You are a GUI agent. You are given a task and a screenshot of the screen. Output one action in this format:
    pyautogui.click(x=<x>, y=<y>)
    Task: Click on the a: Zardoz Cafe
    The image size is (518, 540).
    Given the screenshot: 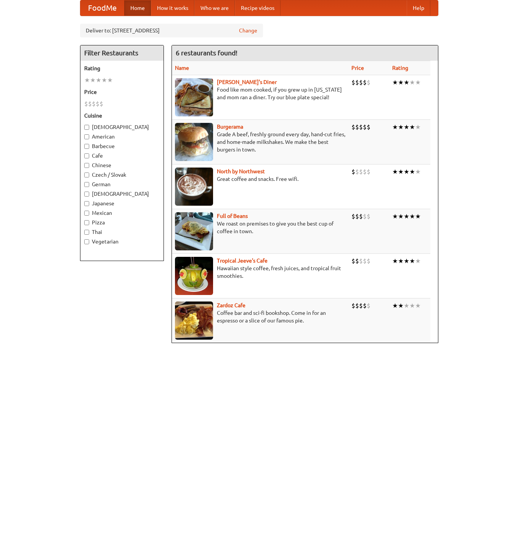 What is the action you would take?
    pyautogui.click(x=231, y=305)
    